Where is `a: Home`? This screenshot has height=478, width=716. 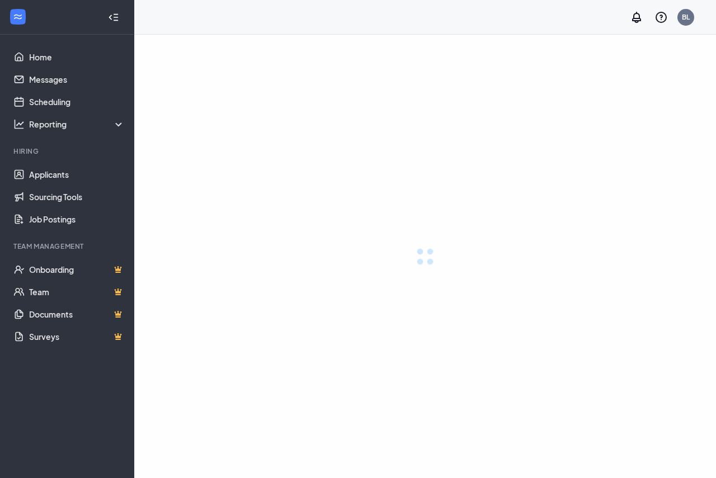 a: Home is located at coordinates (77, 57).